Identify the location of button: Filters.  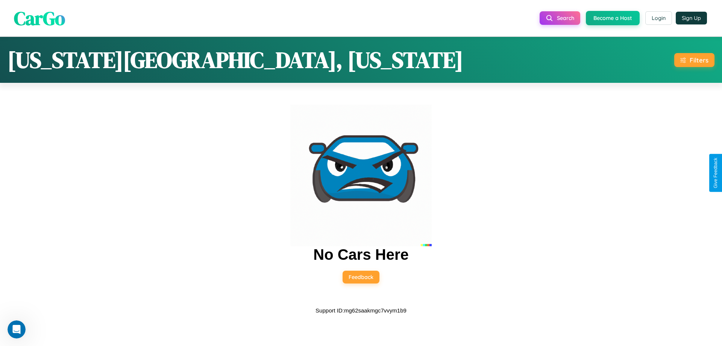
(694, 60).